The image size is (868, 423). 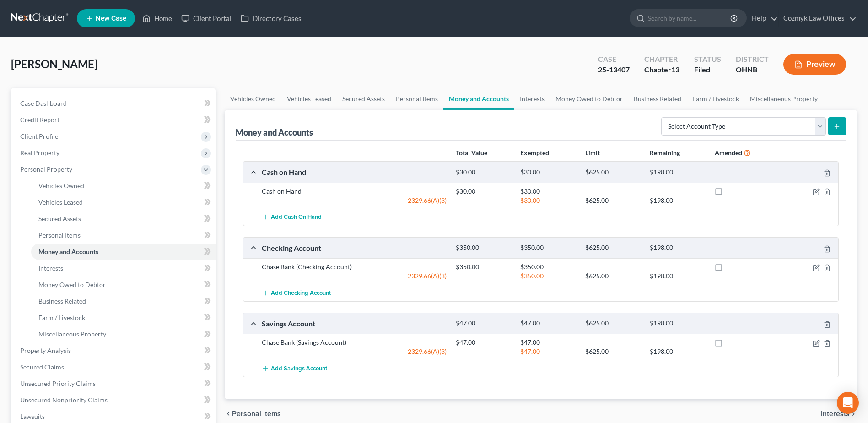 I want to click on span: New Case, so click(x=111, y=18).